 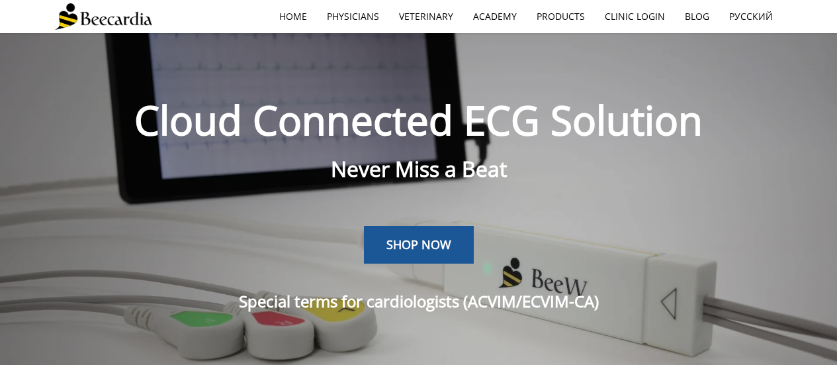 What do you see at coordinates (751, 17) in the screenshot?
I see `a: Русский` at bounding box center [751, 17].